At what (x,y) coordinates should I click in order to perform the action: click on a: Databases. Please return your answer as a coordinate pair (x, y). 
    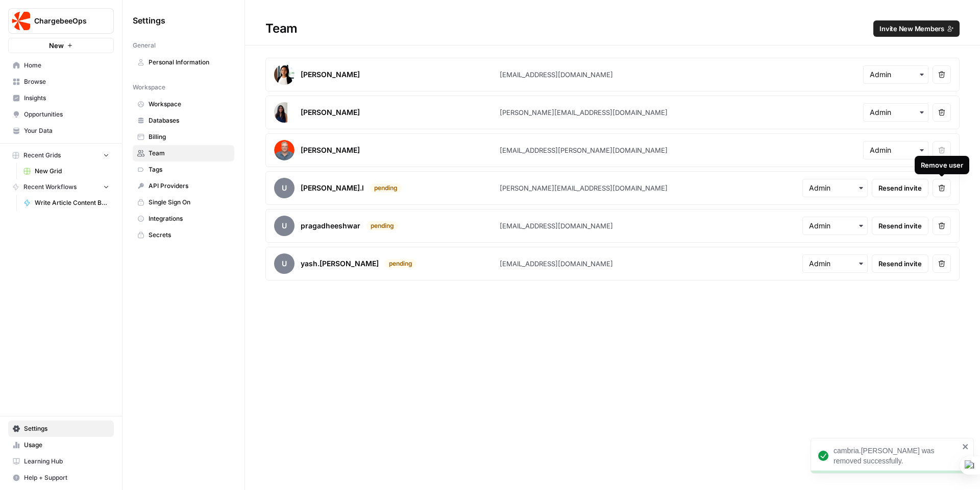
    Looking at the image, I should click on (183, 120).